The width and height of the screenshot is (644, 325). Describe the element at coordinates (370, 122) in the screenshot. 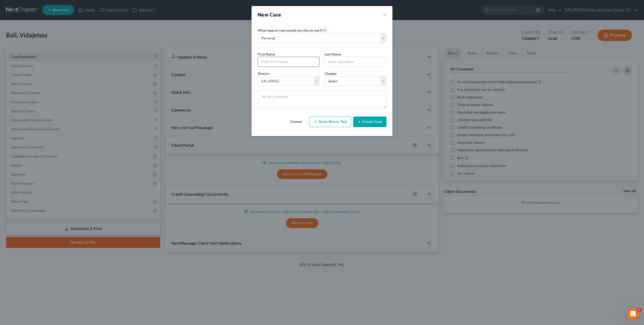

I see `button: Create Case` at that location.